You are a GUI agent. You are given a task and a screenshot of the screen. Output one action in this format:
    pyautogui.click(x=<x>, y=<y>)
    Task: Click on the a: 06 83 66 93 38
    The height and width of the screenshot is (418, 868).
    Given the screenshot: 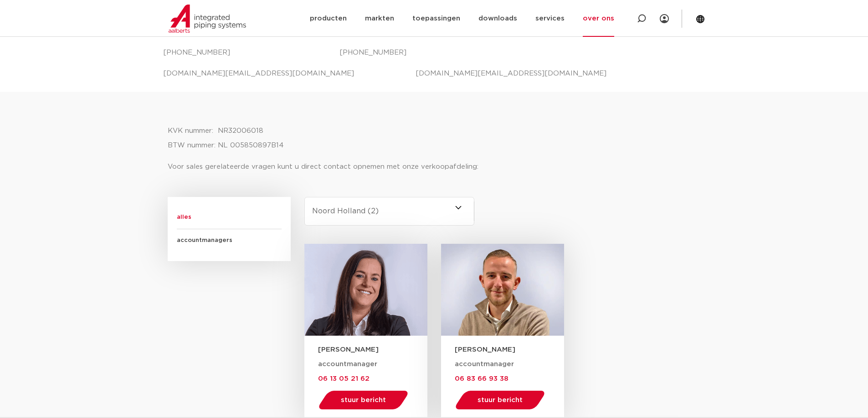 What is the action you would take?
    pyautogui.click(x=481, y=379)
    